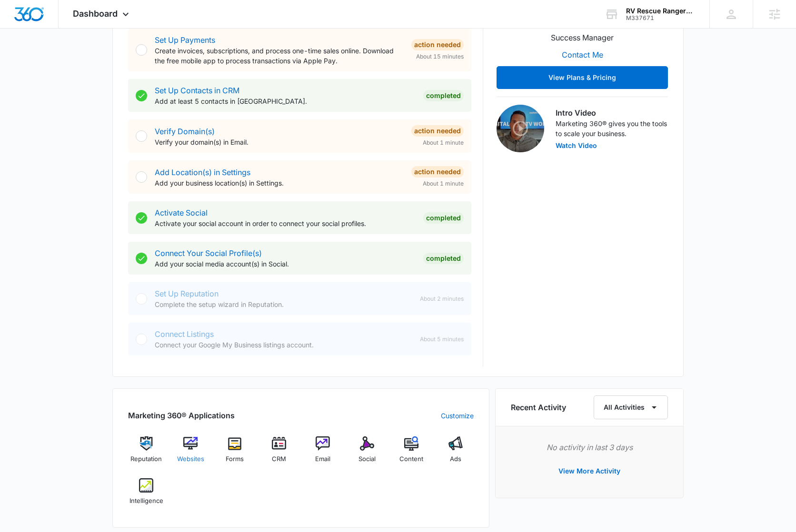 This screenshot has width=796, height=532. Describe the element at coordinates (190, 453) in the screenshot. I see `a: Websites` at that location.